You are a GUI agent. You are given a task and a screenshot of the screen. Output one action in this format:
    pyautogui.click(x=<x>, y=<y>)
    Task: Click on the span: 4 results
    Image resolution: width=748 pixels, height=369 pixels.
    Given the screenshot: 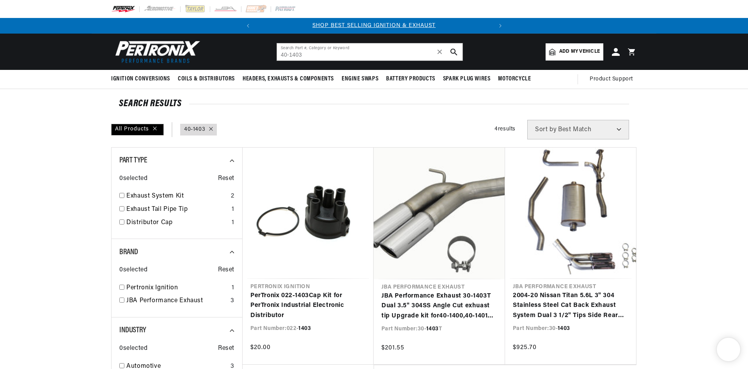 What is the action you would take?
    pyautogui.click(x=505, y=129)
    